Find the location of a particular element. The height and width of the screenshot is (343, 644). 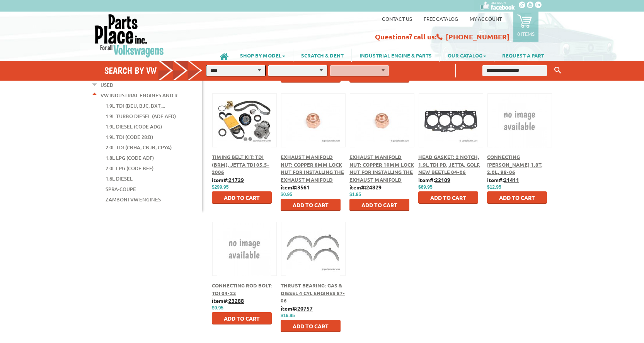

span: Timing Belt Kit: TDI (BRM), Jetta TDI 05.5-2006 is located at coordinates (240, 164).